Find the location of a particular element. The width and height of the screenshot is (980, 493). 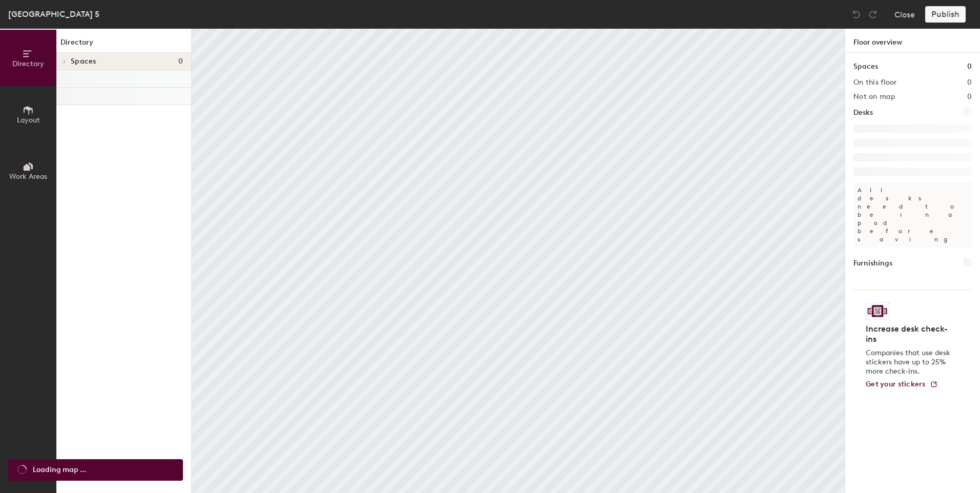

canvas: Map is located at coordinates (518, 260).